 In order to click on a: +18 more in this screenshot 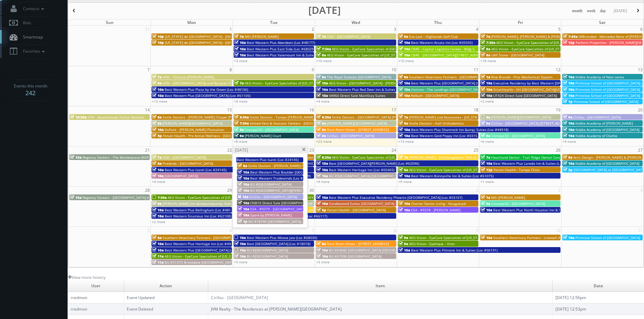, I will do `click(488, 61)`.